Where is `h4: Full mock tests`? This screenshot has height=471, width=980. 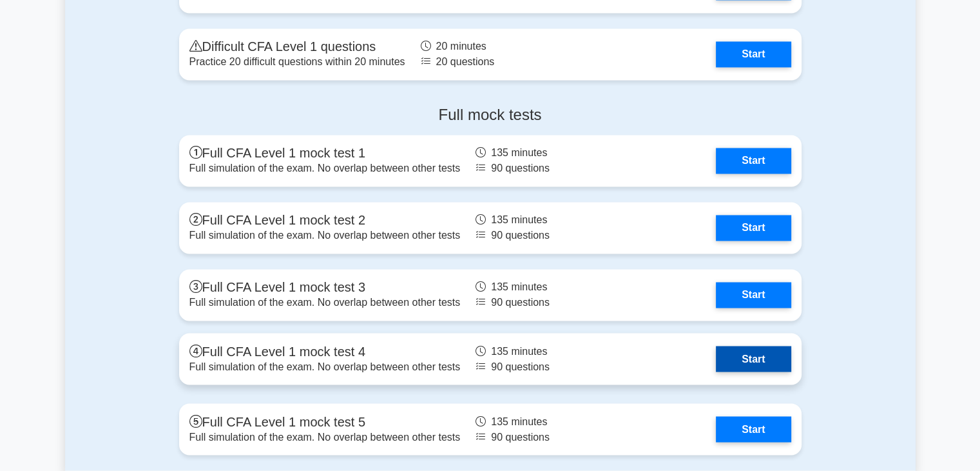 h4: Full mock tests is located at coordinates (490, 114).